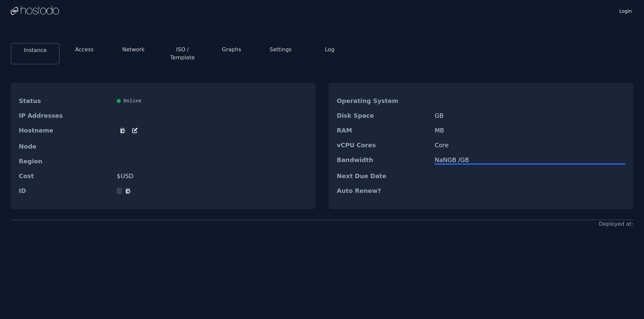 The image size is (644, 319). Describe the element at coordinates (383, 116) in the screenshot. I see `dt: Disk Space` at that location.